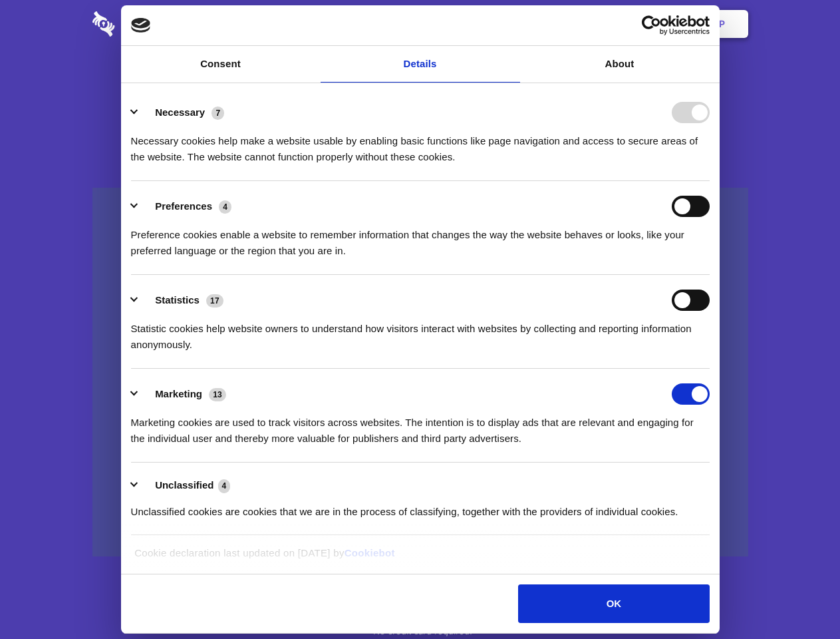 The width and height of the screenshot is (840, 639). What do you see at coordinates (182, 300) in the screenshot?
I see `button: Statistics (17)` at bounding box center [182, 300].